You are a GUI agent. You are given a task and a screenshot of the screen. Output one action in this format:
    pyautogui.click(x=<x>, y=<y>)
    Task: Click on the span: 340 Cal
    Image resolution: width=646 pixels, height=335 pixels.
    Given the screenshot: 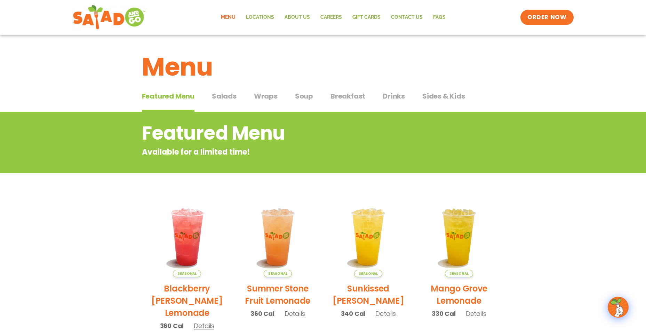 What is the action you would take?
    pyautogui.click(x=353, y=313)
    